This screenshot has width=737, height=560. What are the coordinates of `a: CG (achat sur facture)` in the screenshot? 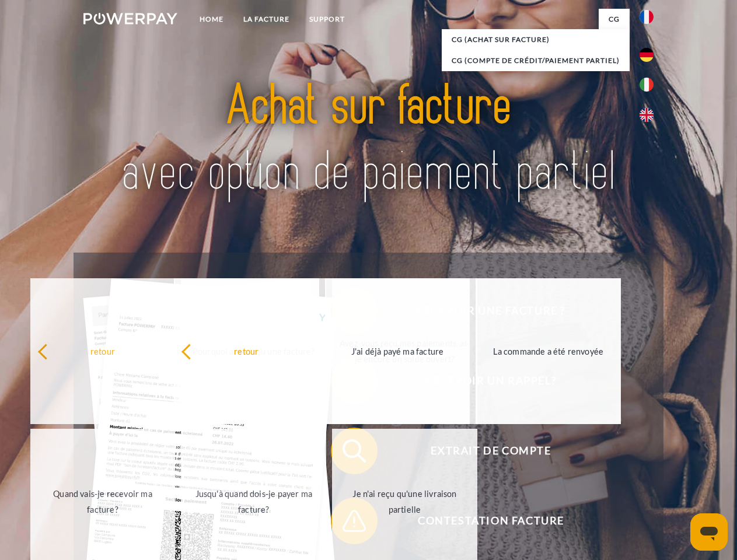 It's located at (535, 39).